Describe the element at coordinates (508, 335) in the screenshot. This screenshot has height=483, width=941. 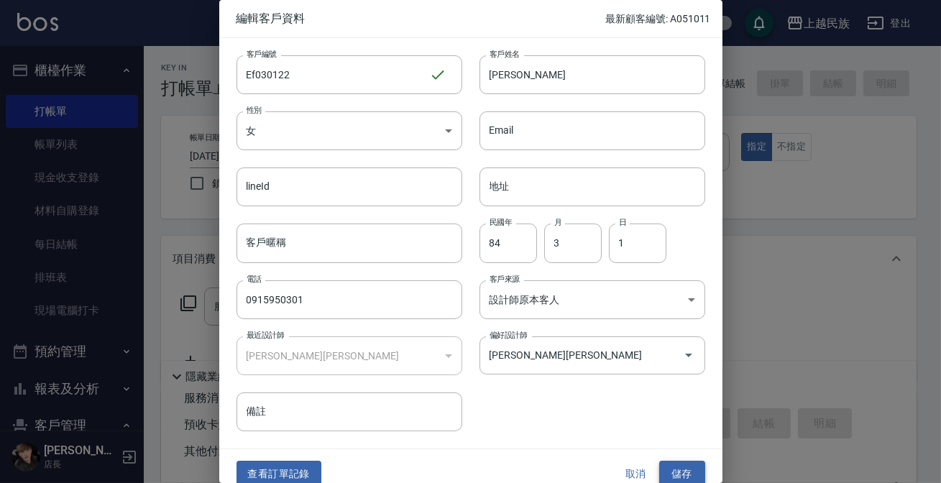
I see `label: 偏好設計師` at that location.